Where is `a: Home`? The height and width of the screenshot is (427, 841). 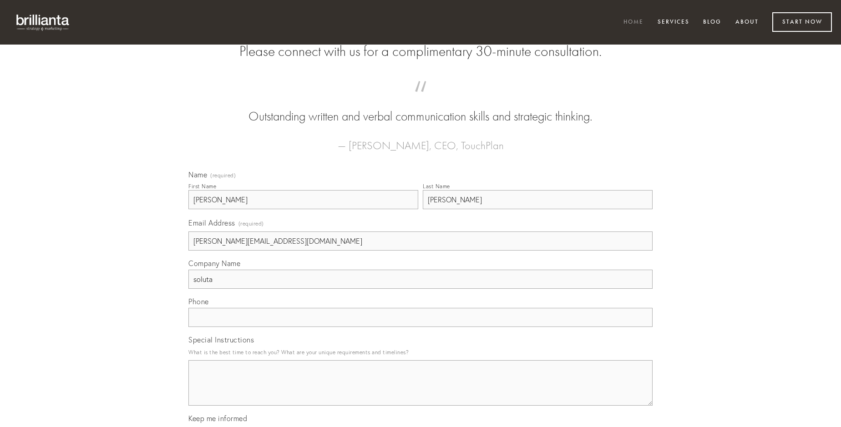
a: Home is located at coordinates (633, 22).